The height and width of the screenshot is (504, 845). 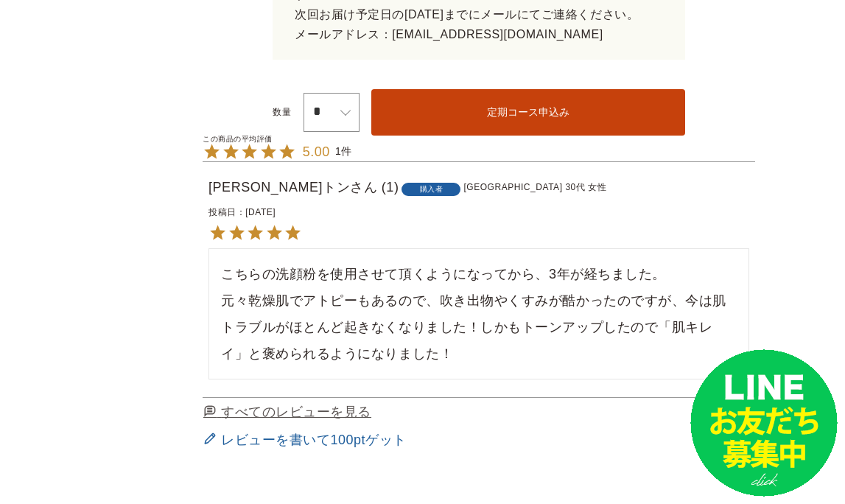 What do you see at coordinates (390, 187) in the screenshot?
I see `span: 1` at bounding box center [390, 187].